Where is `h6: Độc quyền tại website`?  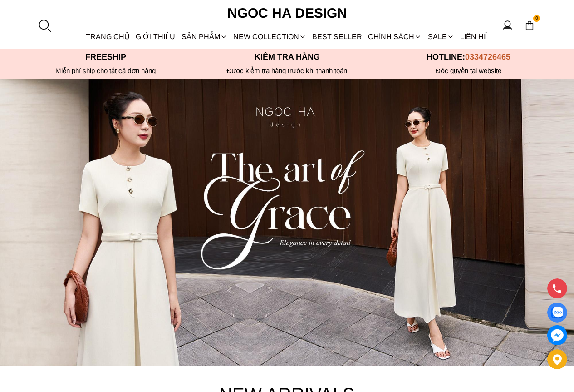 h6: Độc quyền tại website is located at coordinates (469, 70).